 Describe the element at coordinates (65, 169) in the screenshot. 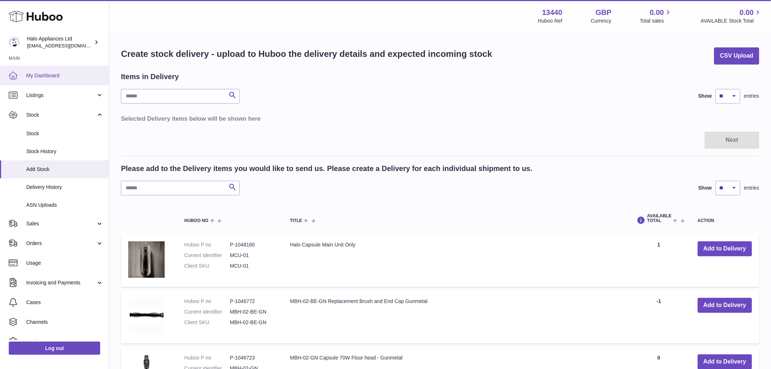

I see `span: Add Stock` at that location.